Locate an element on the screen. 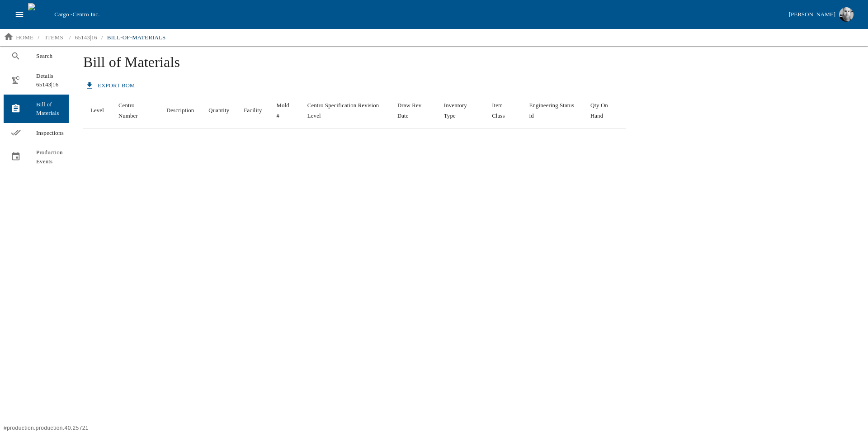  th: Mold # is located at coordinates (285, 111).